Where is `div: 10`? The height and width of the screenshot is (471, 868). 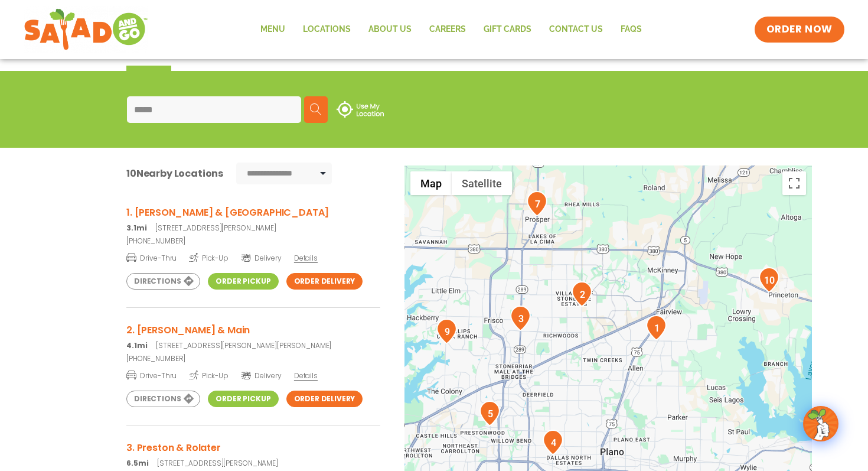 div: 10 is located at coordinates (769, 280).